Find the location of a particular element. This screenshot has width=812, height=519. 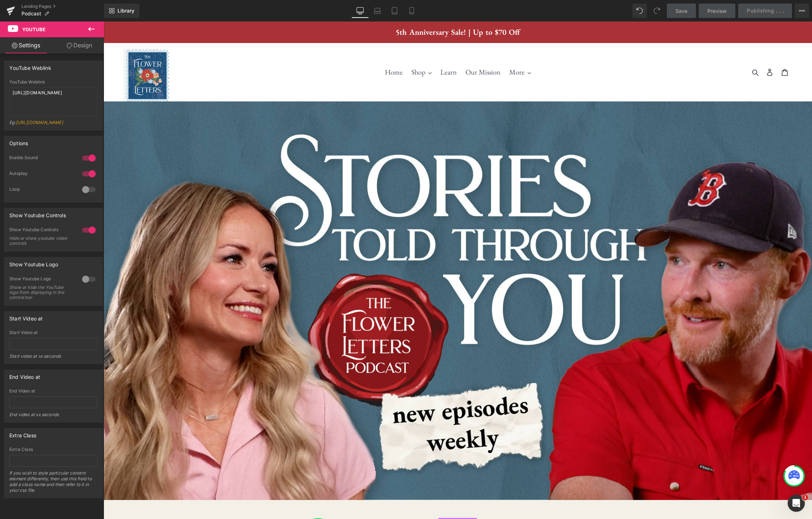

a: 5th Anniversary Sale! | Up to $70 Off is located at coordinates (354, 10).